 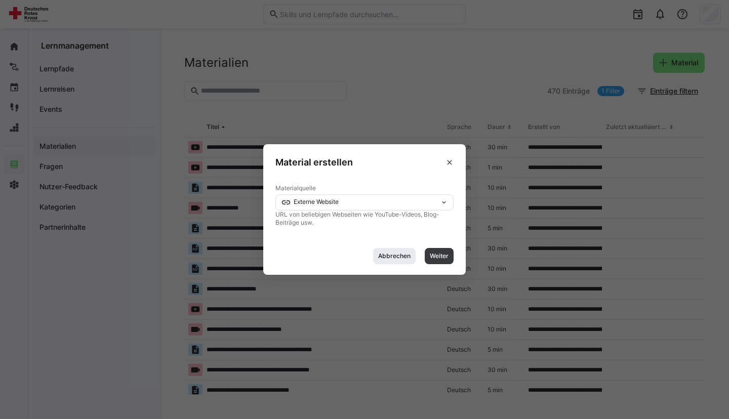 What do you see at coordinates (394, 256) in the screenshot?
I see `span: Abbrechen` at bounding box center [394, 256].